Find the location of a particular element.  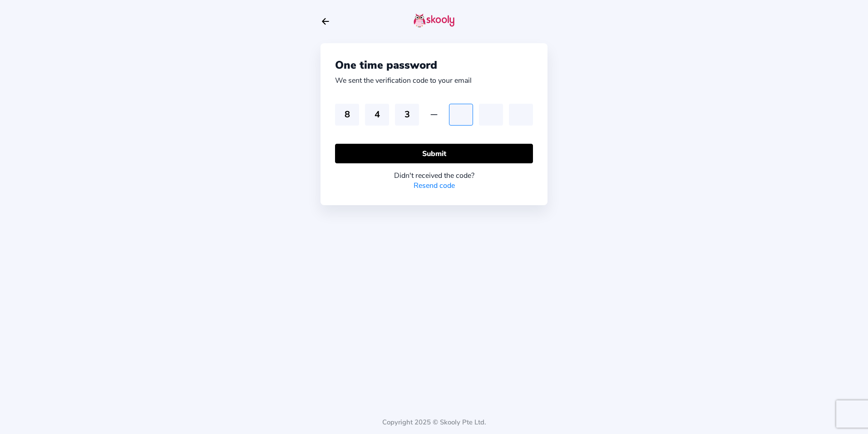

div: Didn't received the code? is located at coordinates (434, 176).